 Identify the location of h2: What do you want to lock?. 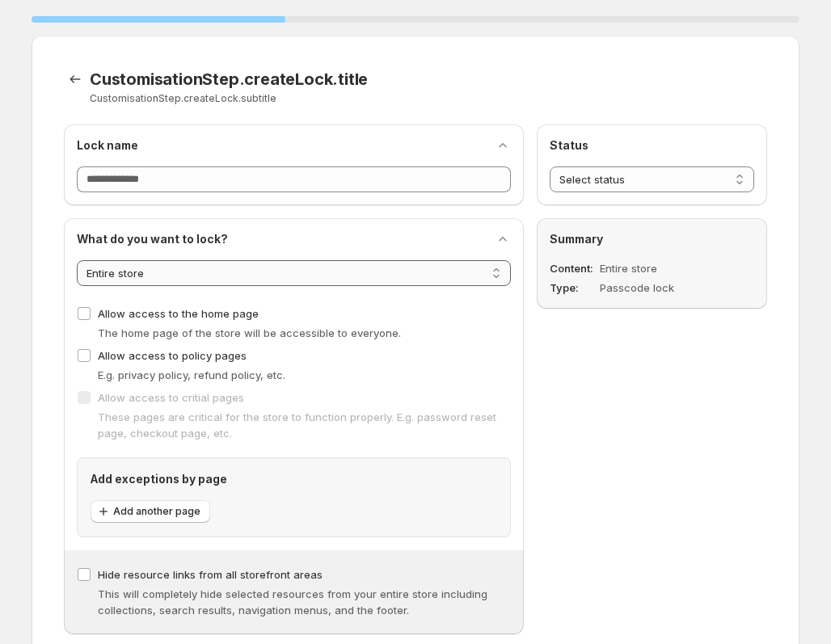
(152, 239).